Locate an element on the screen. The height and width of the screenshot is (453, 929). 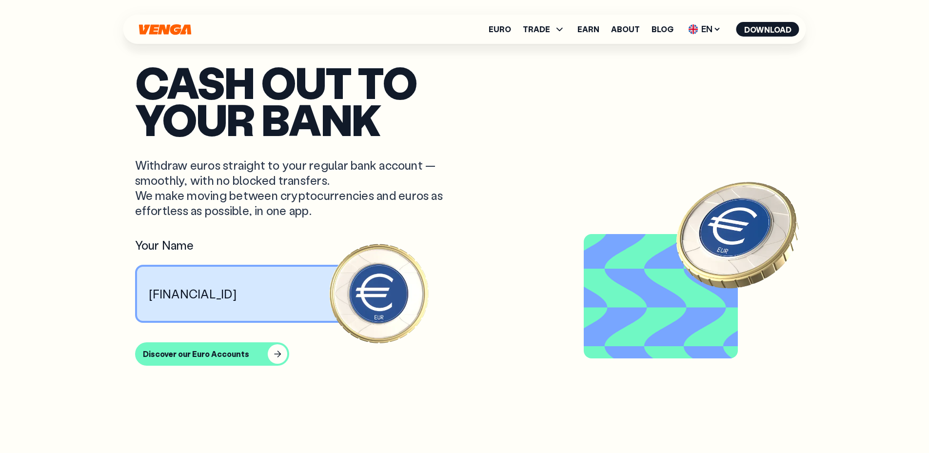
a: About is located at coordinates (625, 29).